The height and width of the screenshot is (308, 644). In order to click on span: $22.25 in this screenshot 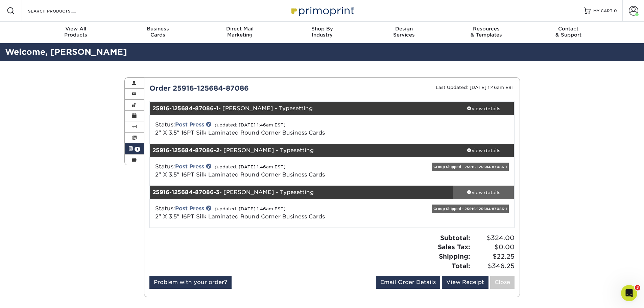, I will do `click(493, 257)`.